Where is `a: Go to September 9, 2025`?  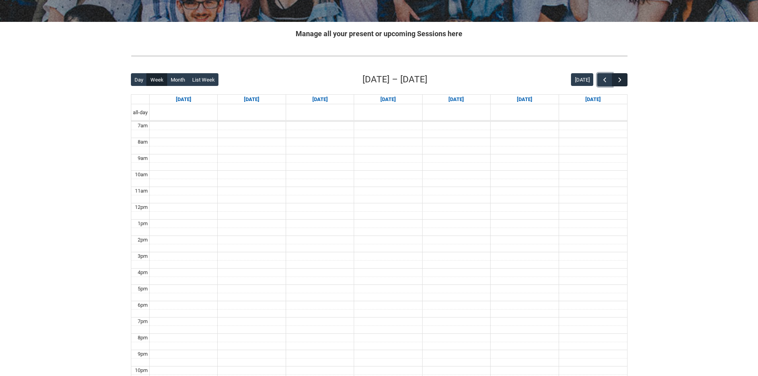 a: Go to September 9, 2025 is located at coordinates (320, 99).